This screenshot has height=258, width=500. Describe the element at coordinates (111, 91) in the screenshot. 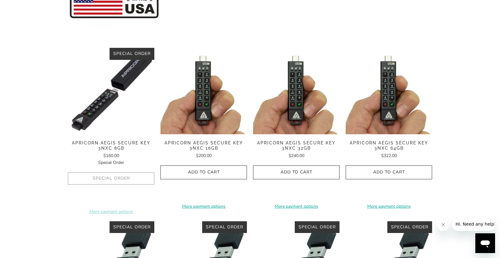

I see `a: Apricorn Aegis Secure Key 3NXC 8GB - Trust Panda Apricorn Aegis Secure Key 3NXC 8GB - Trust Panda` at that location.